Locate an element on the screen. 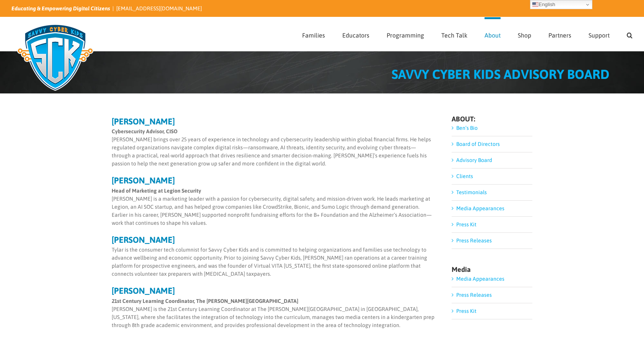 The height and width of the screenshot is (337, 644). span: Support is located at coordinates (598, 35).